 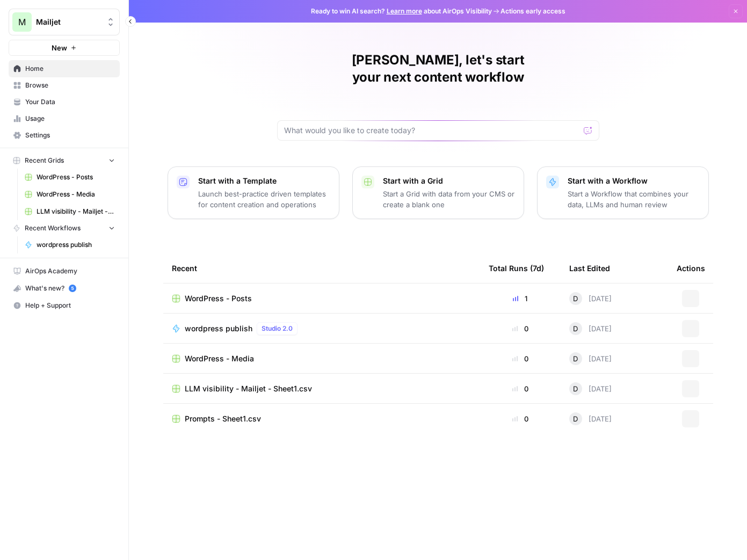 What do you see at coordinates (70, 271) in the screenshot?
I see `span: AirOps Academy` at bounding box center [70, 271].